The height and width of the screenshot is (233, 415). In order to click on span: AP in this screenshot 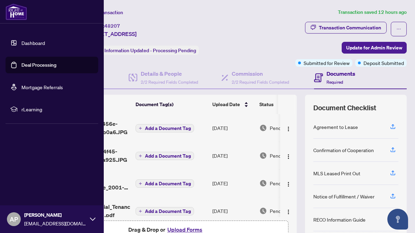, I will do `click(14, 219)`.